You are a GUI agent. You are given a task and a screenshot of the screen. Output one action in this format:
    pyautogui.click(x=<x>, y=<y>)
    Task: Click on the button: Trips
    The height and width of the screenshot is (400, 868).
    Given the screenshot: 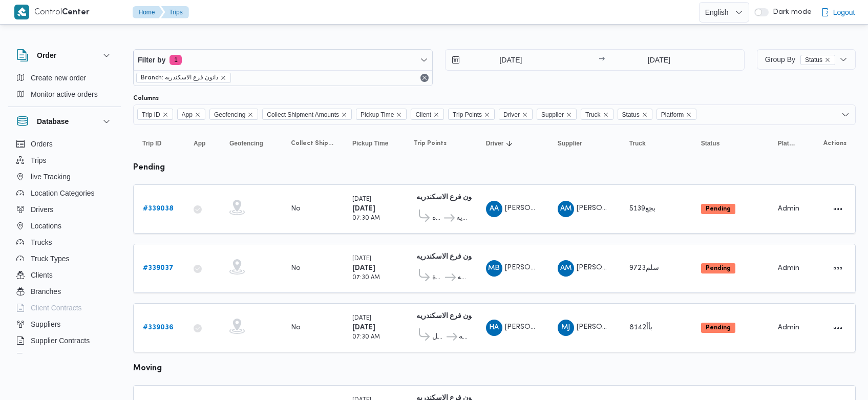 What is the action you would take?
    pyautogui.click(x=175, y=12)
    